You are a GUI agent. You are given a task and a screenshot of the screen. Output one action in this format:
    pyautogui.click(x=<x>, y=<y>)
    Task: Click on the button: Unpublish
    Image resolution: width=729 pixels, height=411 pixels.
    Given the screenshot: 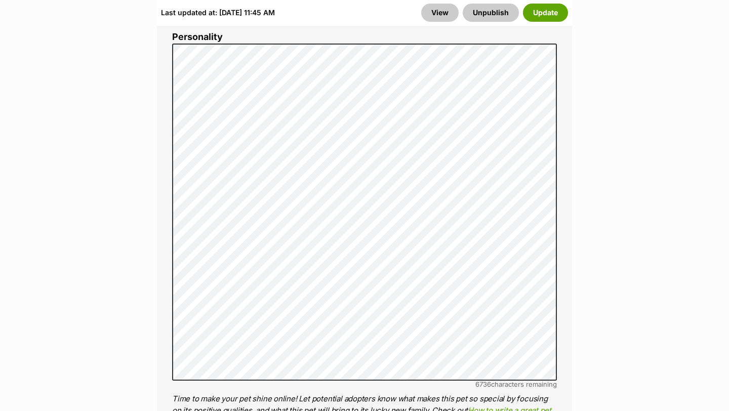 What is the action you would take?
    pyautogui.click(x=490, y=13)
    